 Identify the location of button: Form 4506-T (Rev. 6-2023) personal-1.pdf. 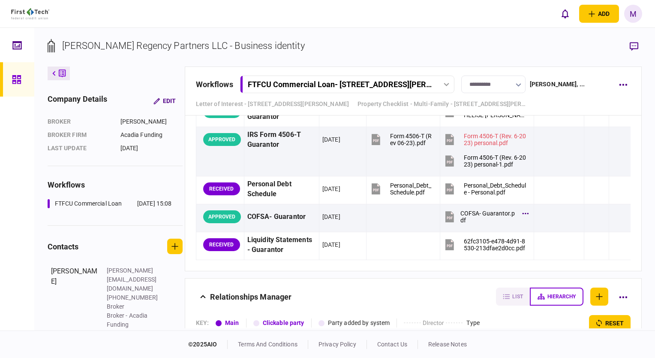
(485, 161).